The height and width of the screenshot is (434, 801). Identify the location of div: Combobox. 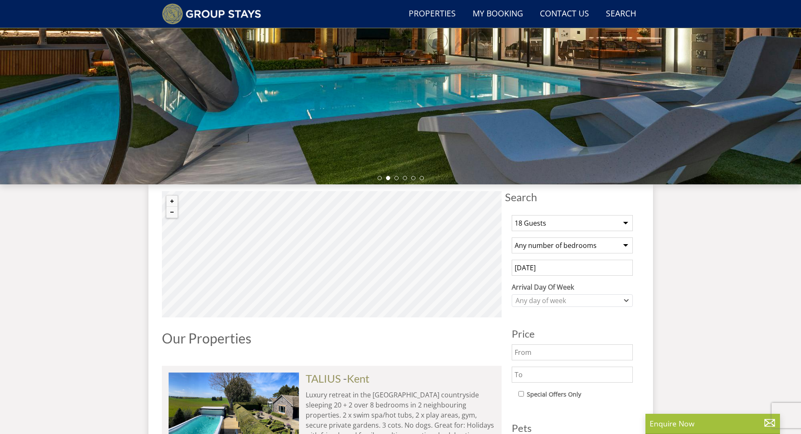
(573, 300).